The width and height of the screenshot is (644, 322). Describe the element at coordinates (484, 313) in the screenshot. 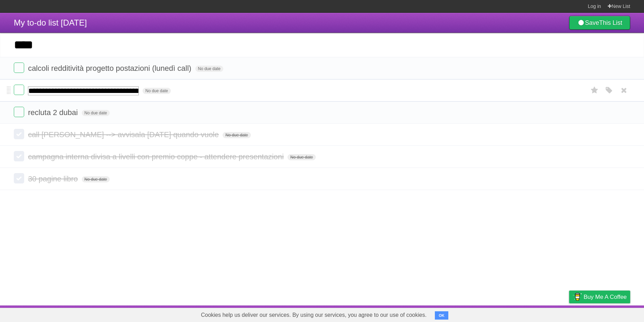

I see `a: About` at that location.